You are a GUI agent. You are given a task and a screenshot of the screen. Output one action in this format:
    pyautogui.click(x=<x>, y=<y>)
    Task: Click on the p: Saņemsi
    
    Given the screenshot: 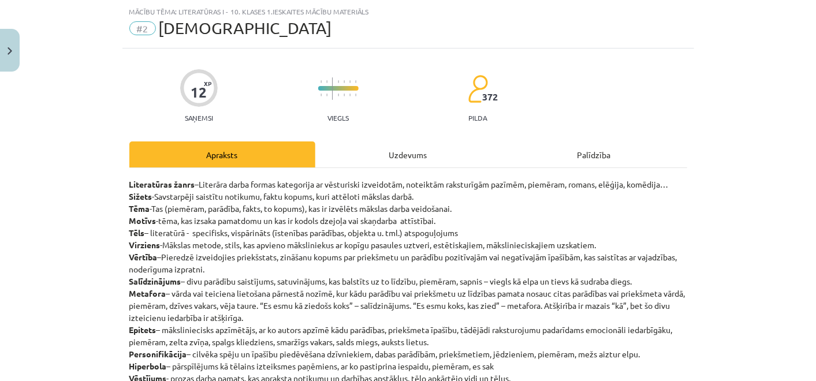 What is the action you would take?
    pyautogui.click(x=199, y=118)
    